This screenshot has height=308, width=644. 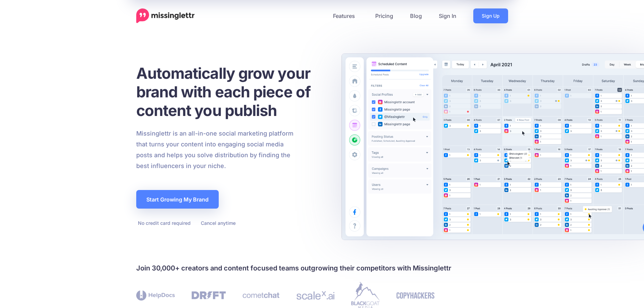 I want to click on li: Cancel anytime, so click(x=217, y=223).